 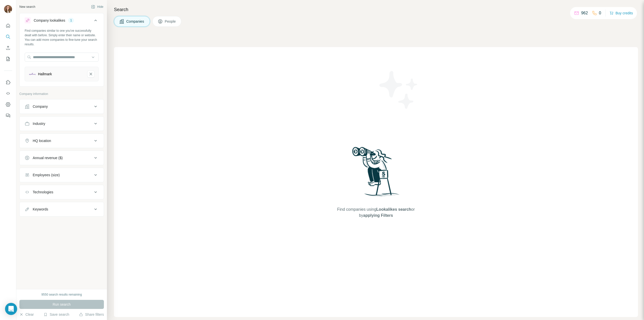 I want to click on button: Employees (size), so click(x=62, y=175).